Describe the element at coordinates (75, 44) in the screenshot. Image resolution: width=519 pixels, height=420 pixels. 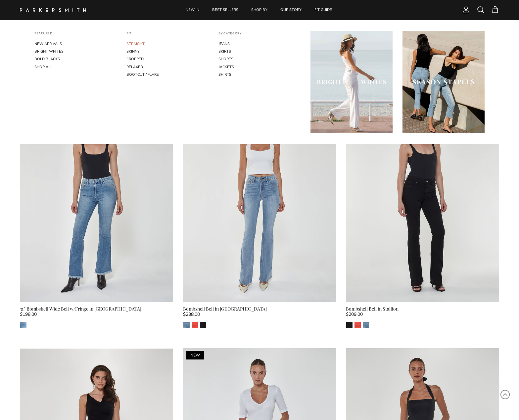
I see `a: NEW ARRIVALS` at that location.